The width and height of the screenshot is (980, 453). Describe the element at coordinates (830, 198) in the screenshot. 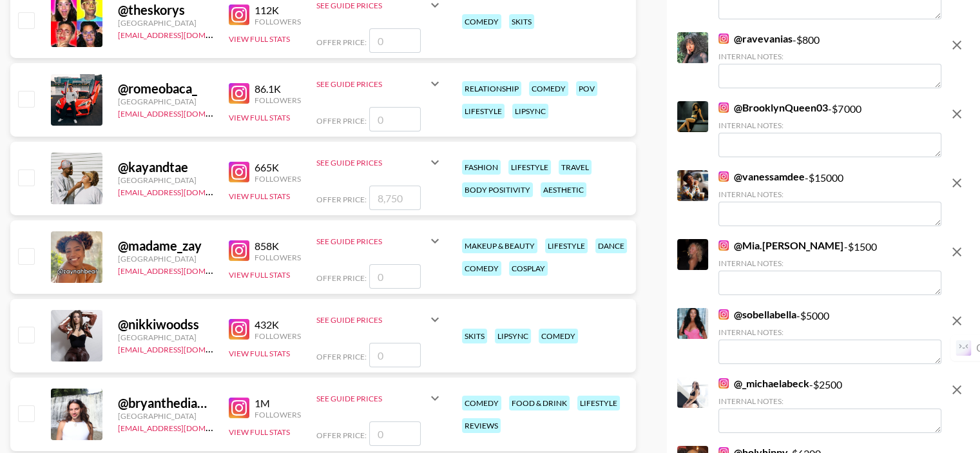

I see `div: - $ 15000` at that location.